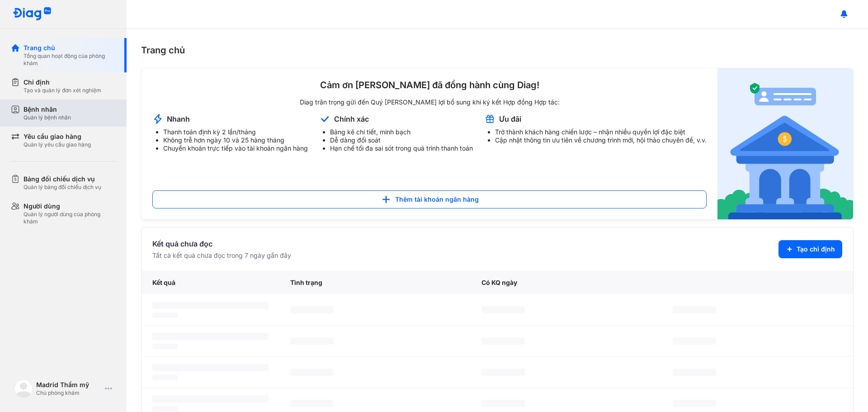 The width and height of the screenshot is (868, 412). What do you see at coordinates (69, 219) in the screenshot?
I see `div: Quản lý người dùng của phòng khám` at bounding box center [69, 219].